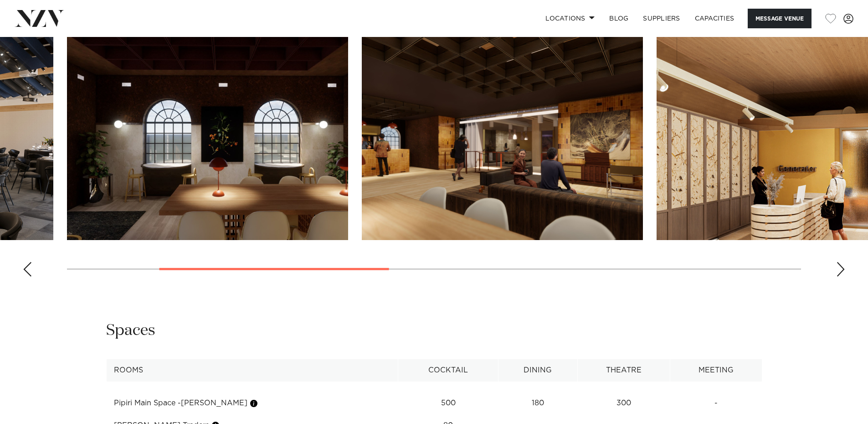 The height and width of the screenshot is (424, 868). I want to click on a: SUPPLIERS, so click(661, 18).